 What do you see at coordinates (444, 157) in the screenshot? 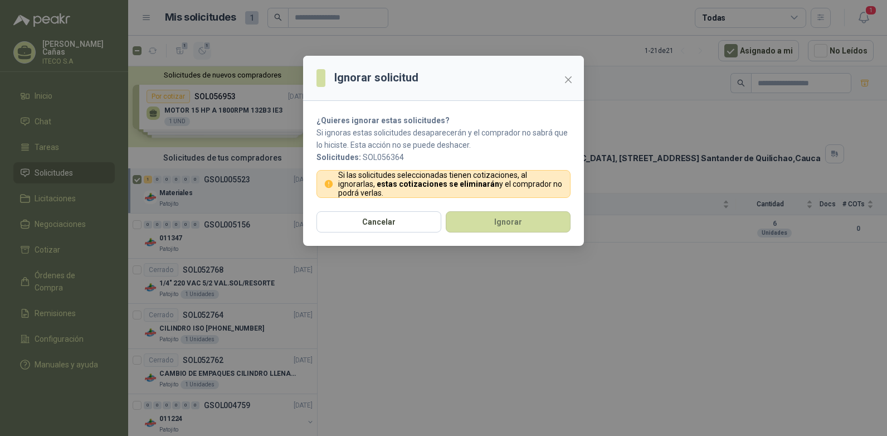
I see `p: SOL056364` at bounding box center [444, 157].